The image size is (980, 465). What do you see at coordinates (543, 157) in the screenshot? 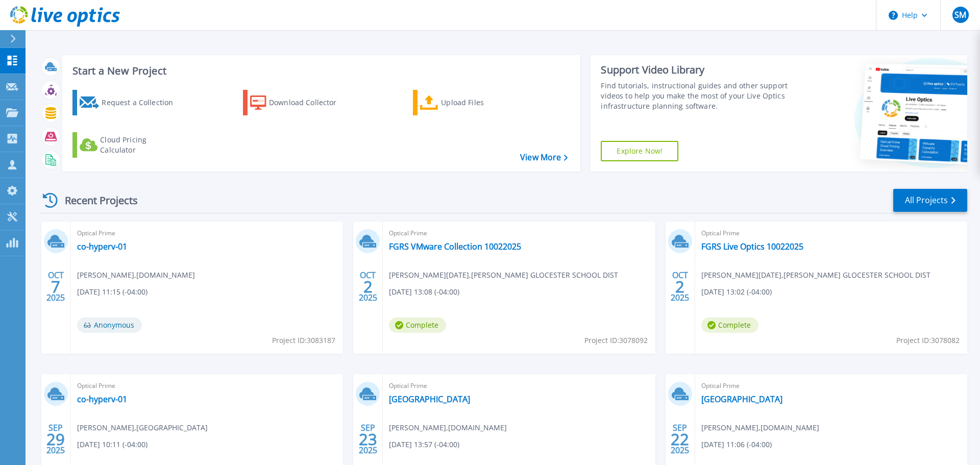
I see `a: View More` at bounding box center [543, 157].